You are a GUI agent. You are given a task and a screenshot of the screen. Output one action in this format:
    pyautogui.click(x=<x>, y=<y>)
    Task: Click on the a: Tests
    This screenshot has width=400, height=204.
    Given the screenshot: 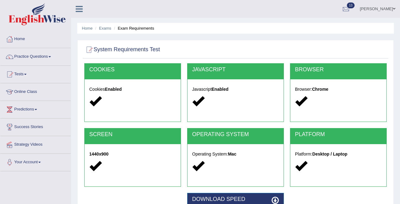 What is the action you would take?
    pyautogui.click(x=35, y=73)
    